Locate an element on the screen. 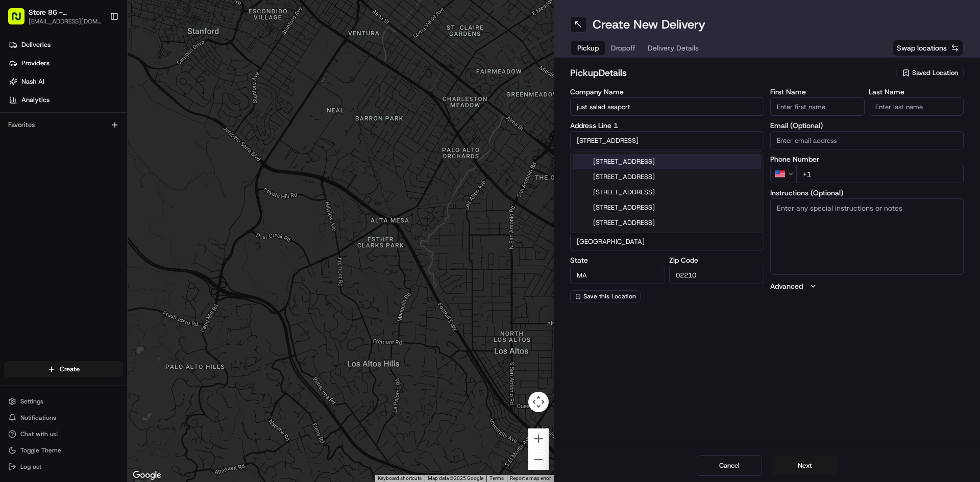 This screenshot has height=482, width=980. span: Swap locations is located at coordinates (922, 48).